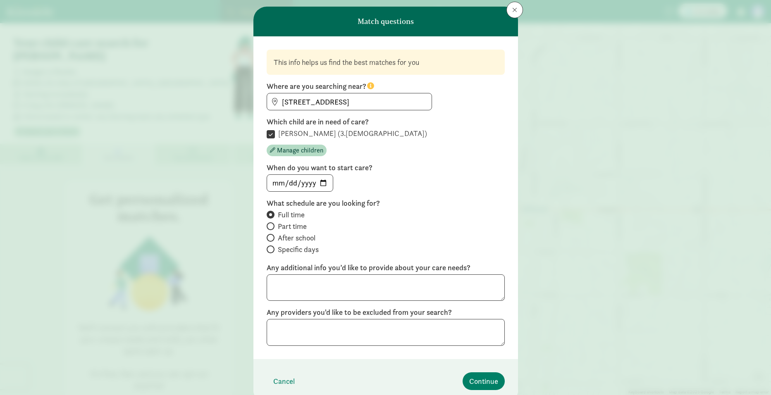 The image size is (771, 395). What do you see at coordinates (386, 21) in the screenshot?
I see `h6: Match questions` at bounding box center [386, 21].